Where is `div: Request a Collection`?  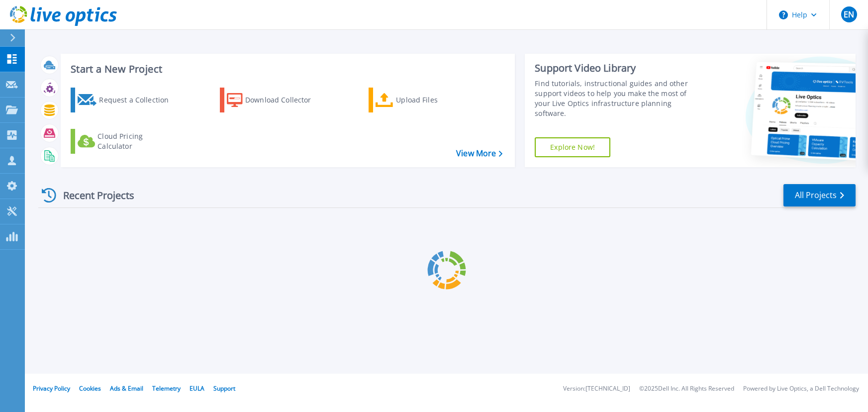
div: Request a Collection is located at coordinates (139, 100).